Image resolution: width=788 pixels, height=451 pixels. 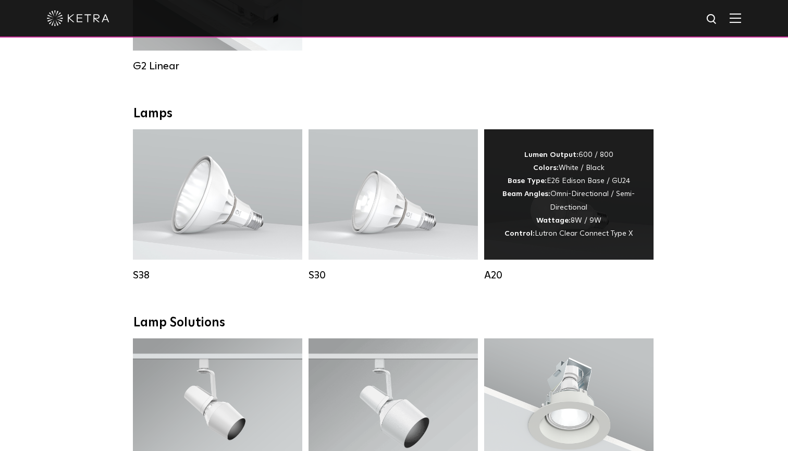 I want to click on div: S30, so click(x=393, y=275).